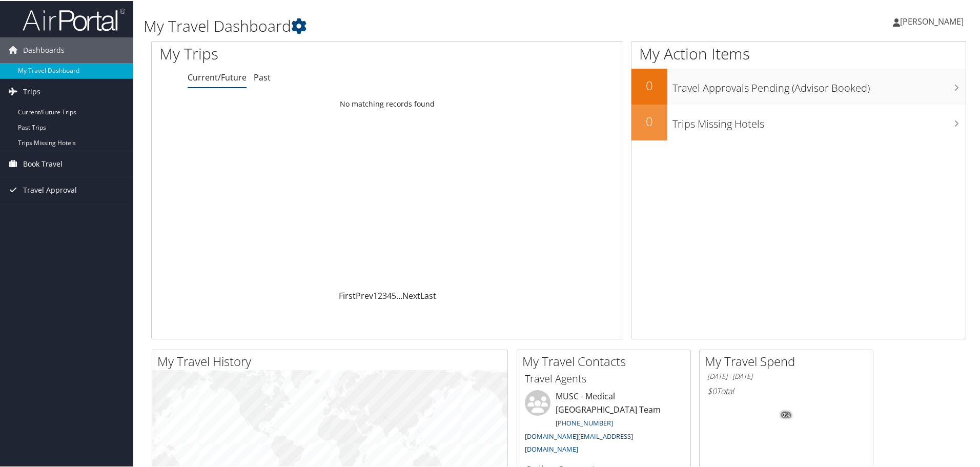 This screenshot has height=467, width=980. I want to click on img: airportal-logo.png, so click(74, 18).